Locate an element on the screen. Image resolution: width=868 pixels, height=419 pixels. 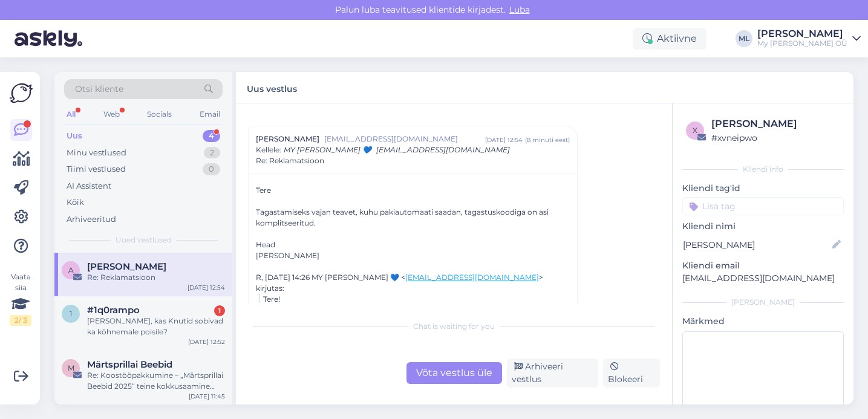
span: M is located at coordinates (71, 368).